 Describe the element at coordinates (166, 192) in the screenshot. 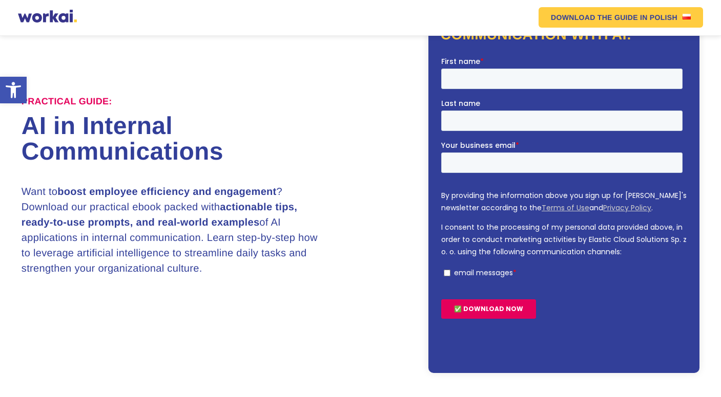

I see `strong: boost employee efficiency and engagement` at that location.